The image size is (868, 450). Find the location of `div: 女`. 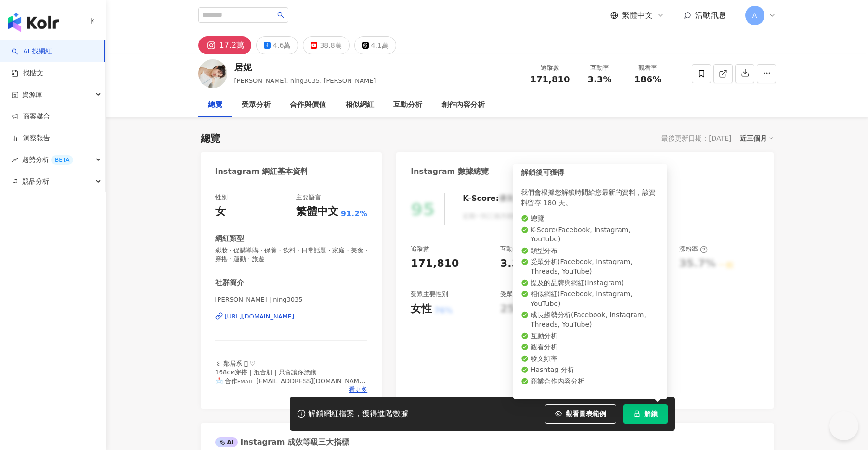

div: 女 is located at coordinates (221, 212).